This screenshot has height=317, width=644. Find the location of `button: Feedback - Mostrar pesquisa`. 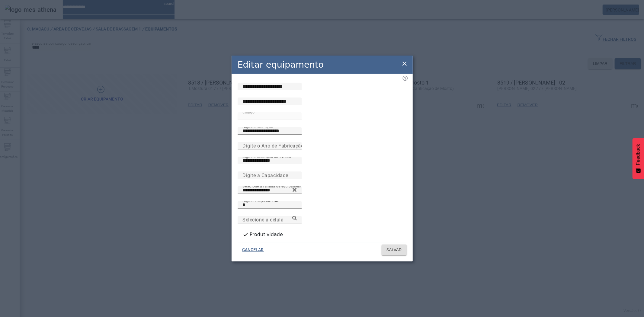

button: Feedback - Mostrar pesquisa is located at coordinates (638, 158).